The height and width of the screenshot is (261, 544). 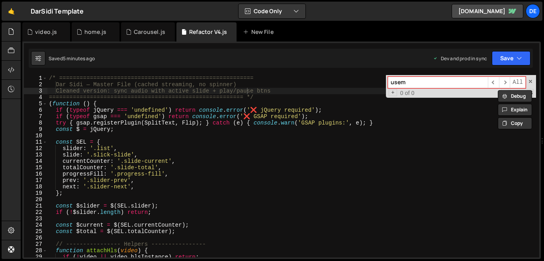 I want to click on input: Search for, so click(x=438, y=82).